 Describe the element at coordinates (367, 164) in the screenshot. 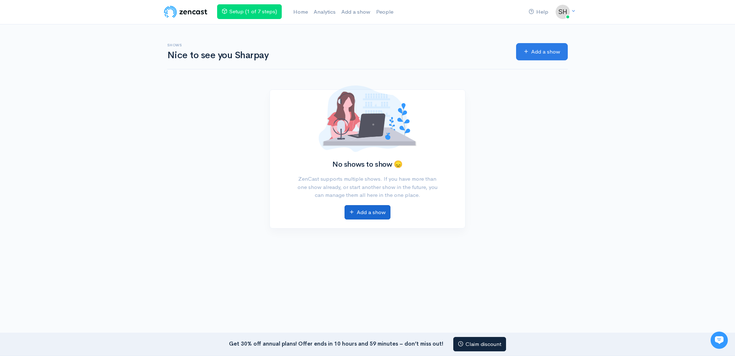

I see `h2: No shows to show 😞` at that location.